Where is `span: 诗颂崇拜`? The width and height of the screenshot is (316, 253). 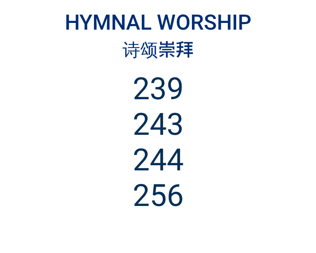 span: 诗颂崇拜 is located at coordinates (158, 49).